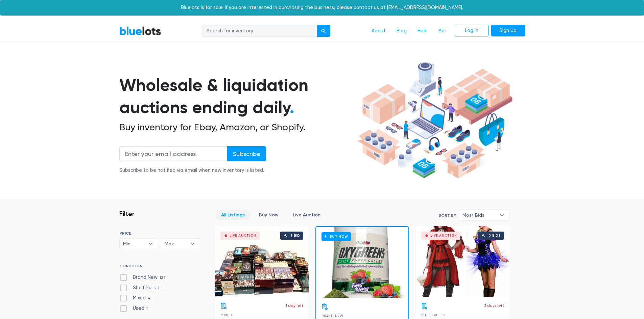 The height and width of the screenshot is (319, 644). I want to click on h1: Wholesale & liquidation auctions ending daily, so click(237, 97).